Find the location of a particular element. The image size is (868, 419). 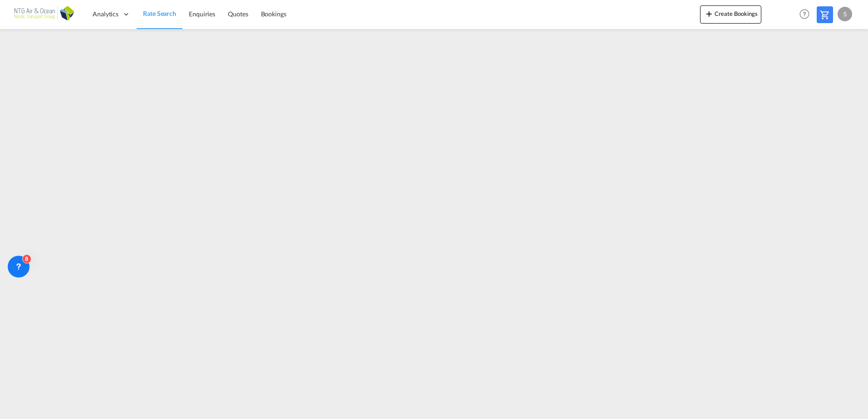

span: Bookings is located at coordinates (274, 14).